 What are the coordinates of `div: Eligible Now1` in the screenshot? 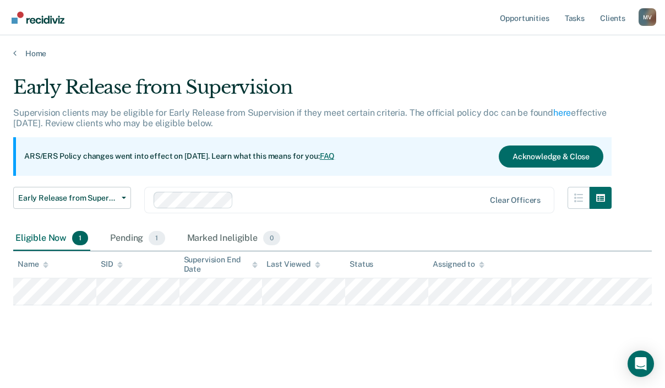 It's located at (52, 238).